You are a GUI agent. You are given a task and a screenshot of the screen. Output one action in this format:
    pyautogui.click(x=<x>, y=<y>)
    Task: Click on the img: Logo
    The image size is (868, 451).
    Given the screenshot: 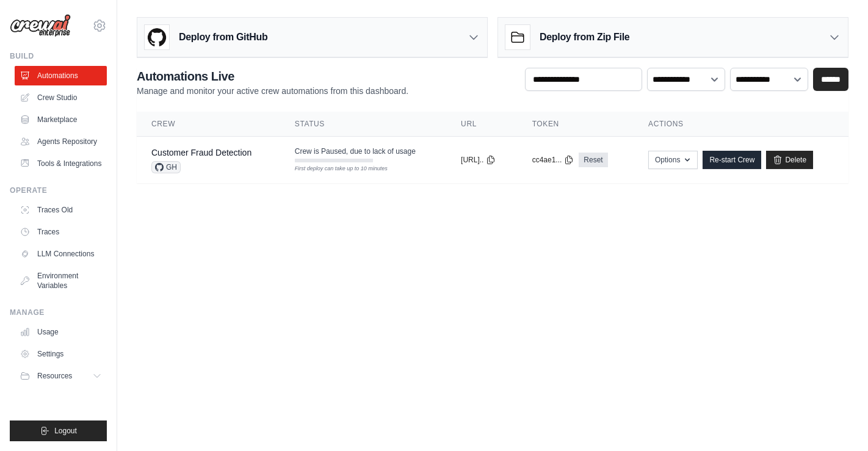 What is the action you would take?
    pyautogui.click(x=41, y=25)
    